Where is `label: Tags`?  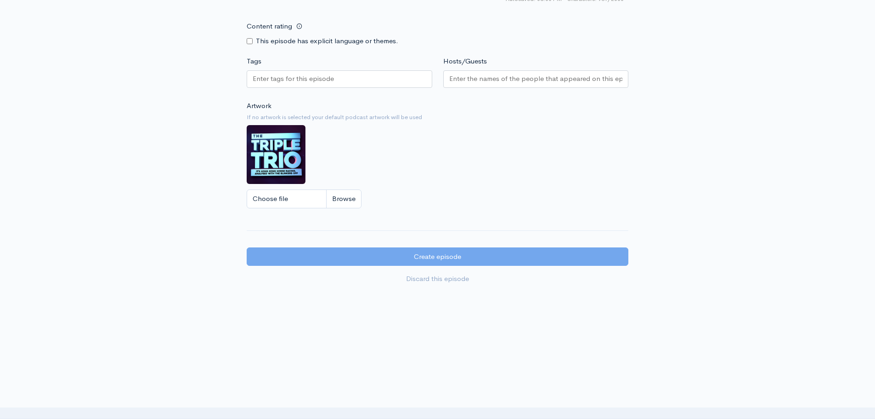 label: Tags is located at coordinates (254, 61).